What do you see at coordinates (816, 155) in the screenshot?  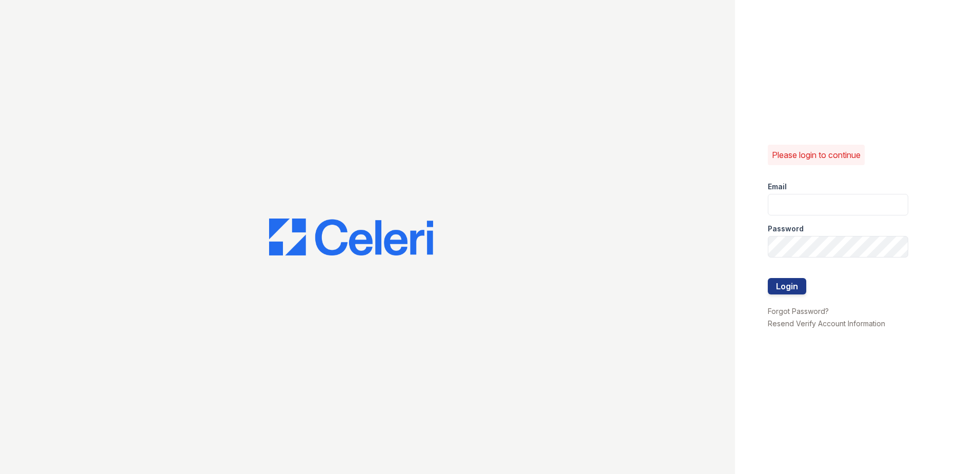 I see `p: Please login to continue` at bounding box center [816, 155].